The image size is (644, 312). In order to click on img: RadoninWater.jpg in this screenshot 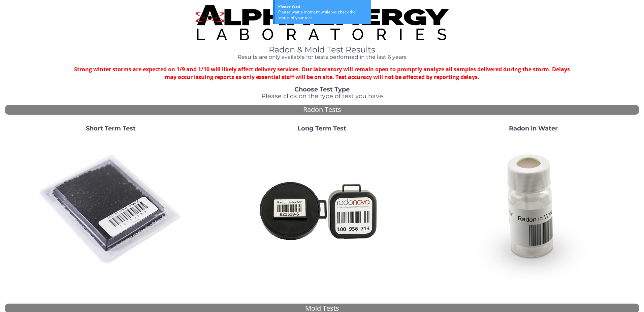, I will do `click(533, 210)`.